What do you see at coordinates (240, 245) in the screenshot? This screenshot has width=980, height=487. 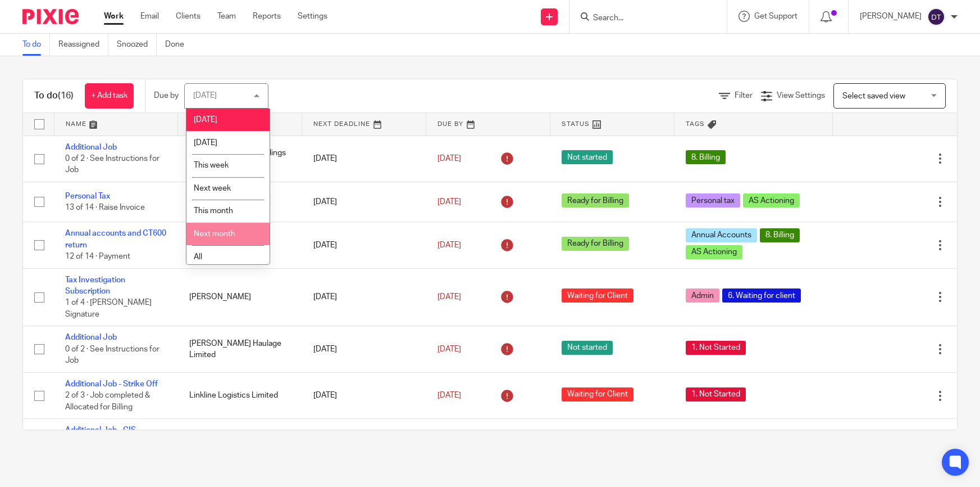 I see `td: GH Properties Limited` at bounding box center [240, 245].